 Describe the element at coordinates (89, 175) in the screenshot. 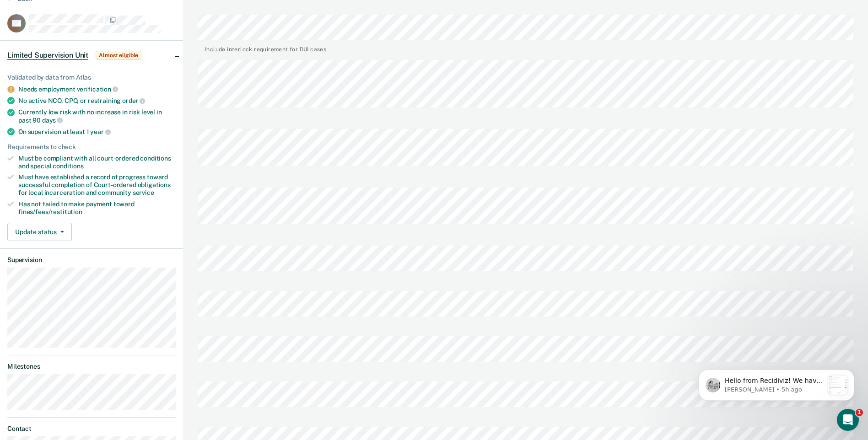

I see `span: Hello from Recidiviz! We have some exciting news. Officers will now have their own Overview page ...` at that location.